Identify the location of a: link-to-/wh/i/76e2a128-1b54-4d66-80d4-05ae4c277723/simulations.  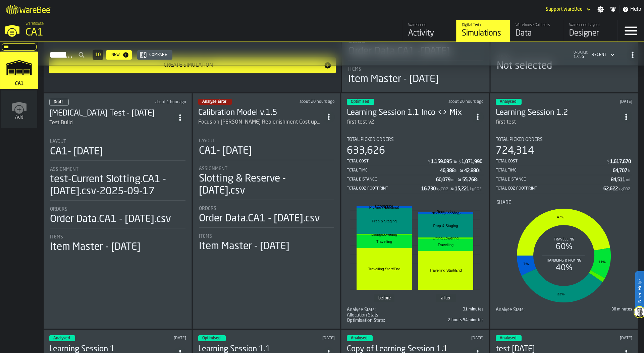
(483, 31).